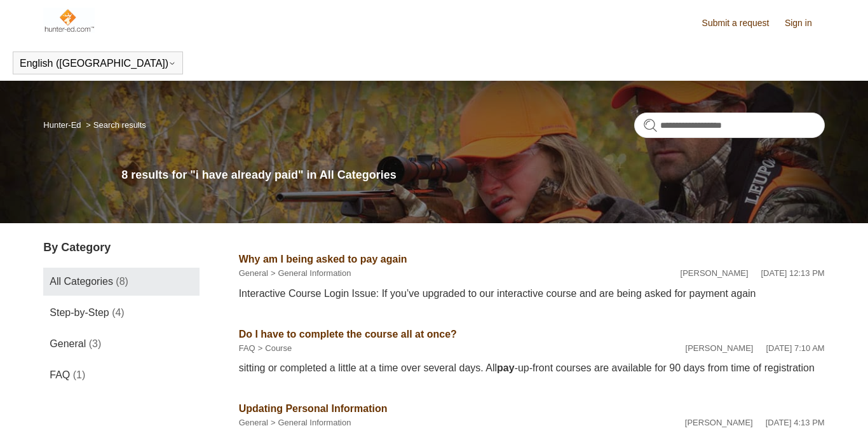 This screenshot has width=868, height=433. I want to click on img: Hunter-Ed Help Center home page, so click(68, 20).